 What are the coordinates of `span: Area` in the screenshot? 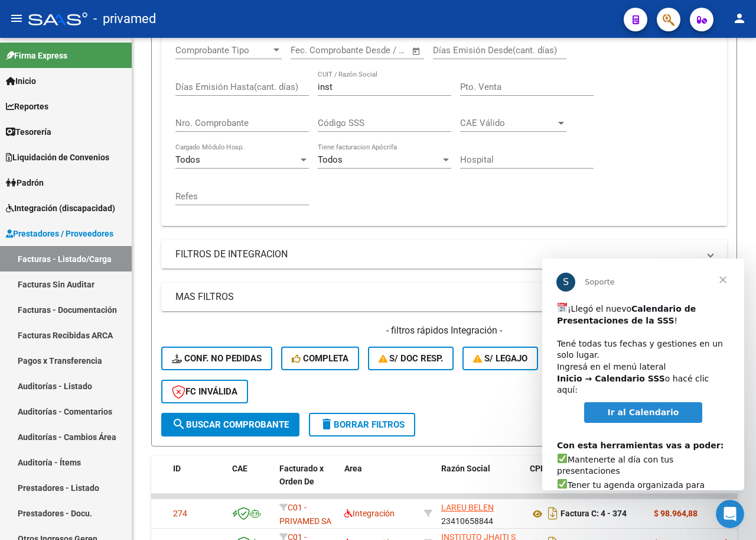 It's located at (353, 469).